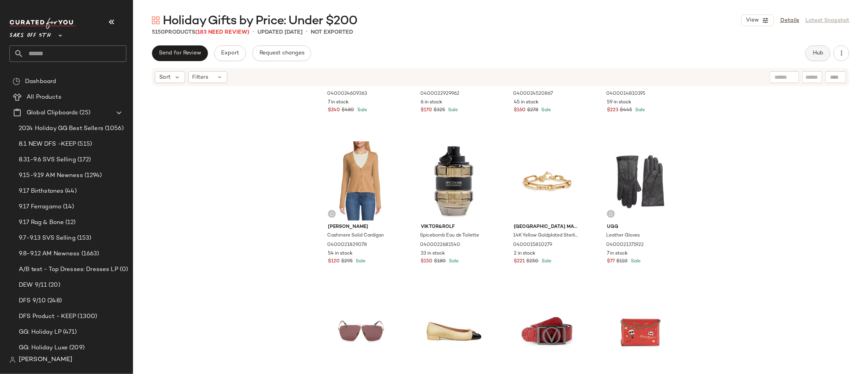  Describe the element at coordinates (222, 32) in the screenshot. I see `span: (183 Need Review)` at that location.